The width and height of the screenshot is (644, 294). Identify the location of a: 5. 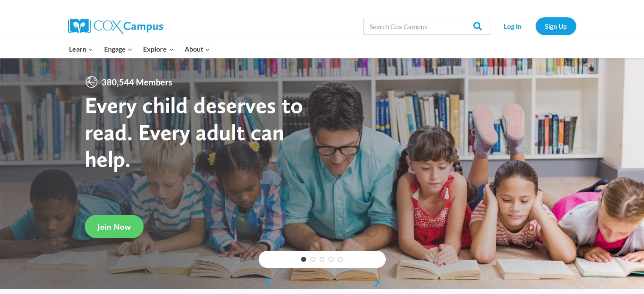
(340, 259).